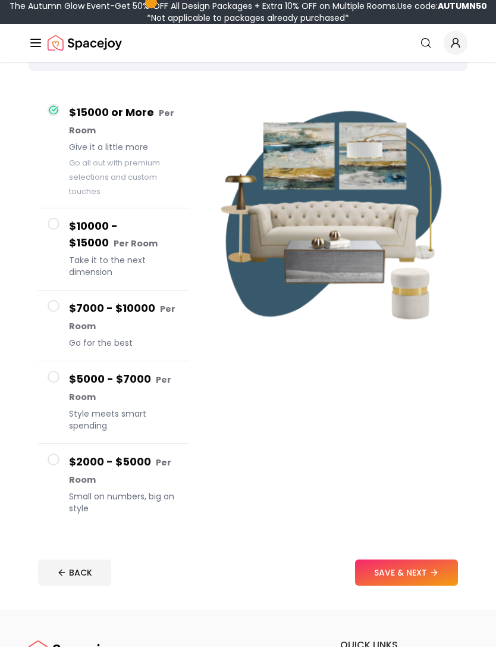 The height and width of the screenshot is (647, 496). Describe the element at coordinates (114, 485) in the screenshot. I see `button: $2000 - $5000 Per RoomSmall on numbers, big on style` at that location.